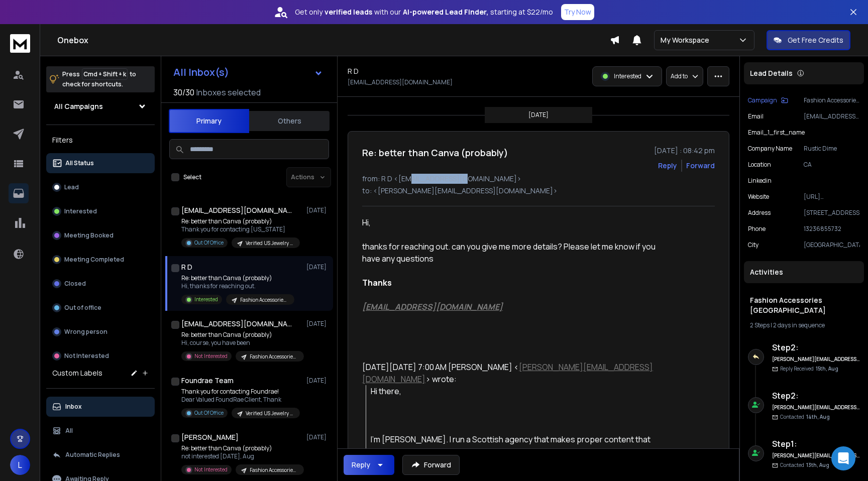 The width and height of the screenshot is (868, 481). What do you see at coordinates (804, 272) in the screenshot?
I see `div: Activities` at bounding box center [804, 272].